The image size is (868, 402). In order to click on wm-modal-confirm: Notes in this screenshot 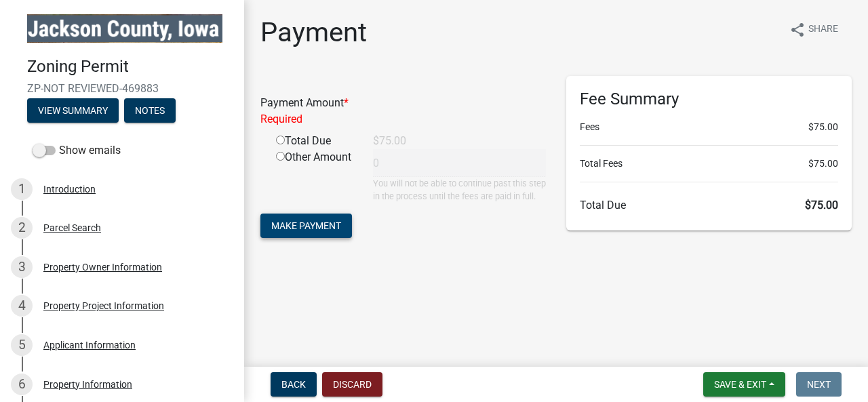, I will do `click(150, 112)`.